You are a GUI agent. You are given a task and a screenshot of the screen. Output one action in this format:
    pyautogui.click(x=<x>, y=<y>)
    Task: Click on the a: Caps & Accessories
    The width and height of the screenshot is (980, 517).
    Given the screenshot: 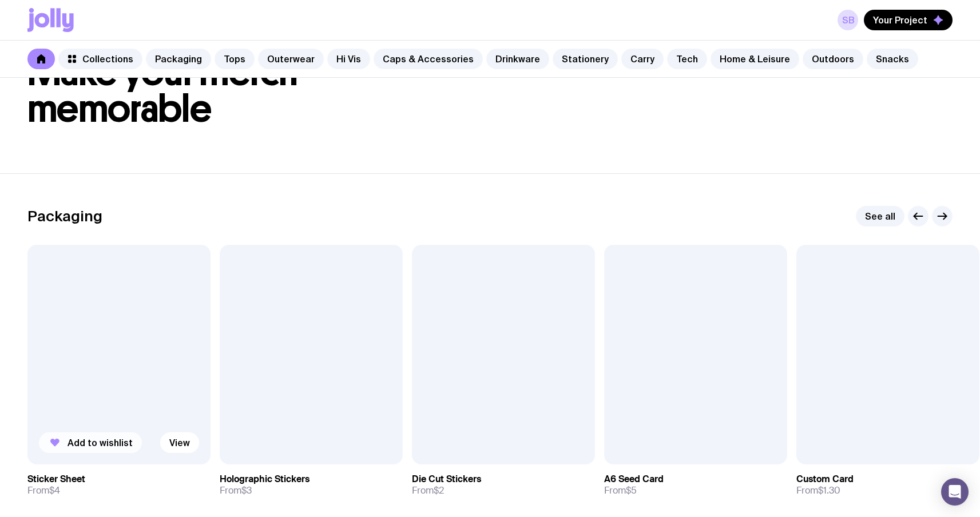 What is the action you would take?
    pyautogui.click(x=428, y=59)
    